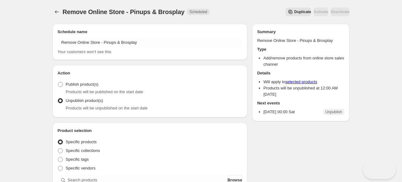 The width and height of the screenshot is (402, 182). I want to click on button: Schedules, so click(57, 12).